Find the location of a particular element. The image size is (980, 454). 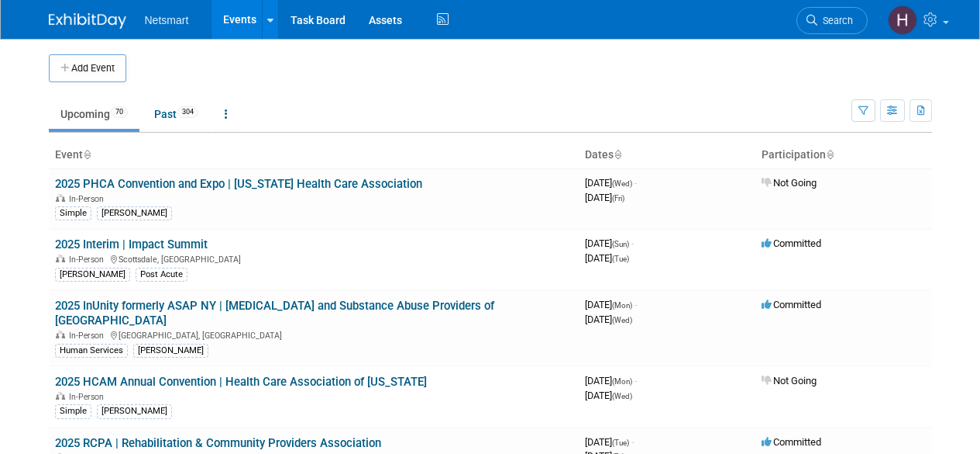

span: Netsmart is located at coordinates (167, 21).